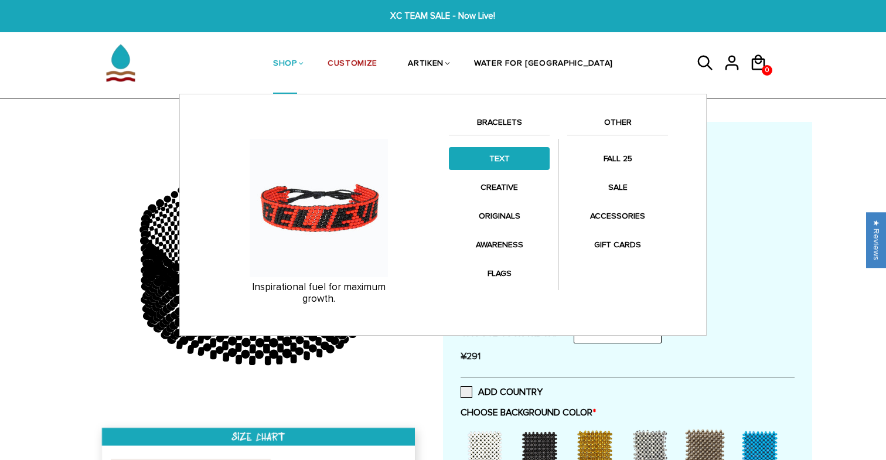 The height and width of the screenshot is (460, 886). What do you see at coordinates (352, 64) in the screenshot?
I see `a: CUSTOMIZE` at bounding box center [352, 64].